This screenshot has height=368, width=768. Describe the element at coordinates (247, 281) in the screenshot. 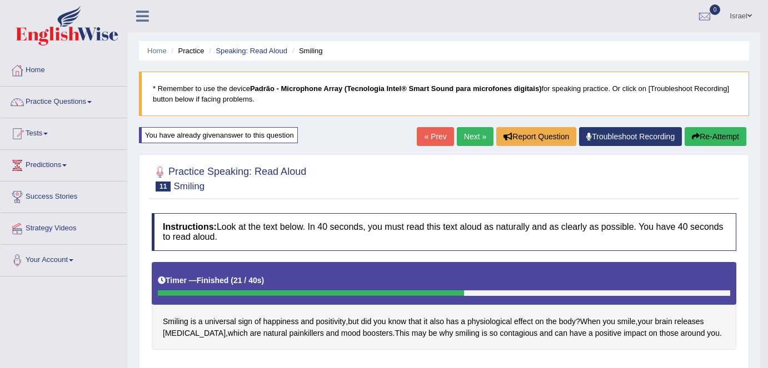

I see `b: 21 / 40s` at that location.